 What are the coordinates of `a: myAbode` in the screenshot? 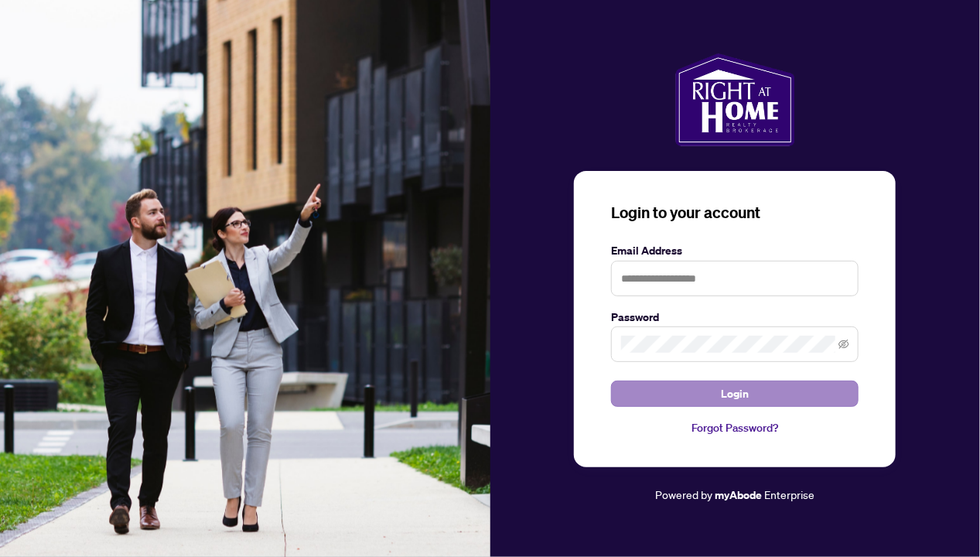 It's located at (737, 495).